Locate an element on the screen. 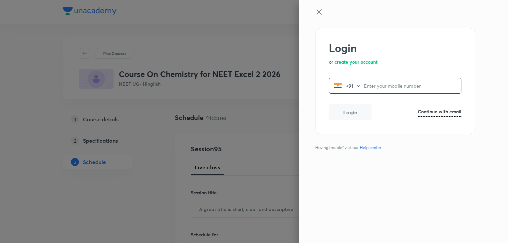  h6: create your account is located at coordinates (356, 62).